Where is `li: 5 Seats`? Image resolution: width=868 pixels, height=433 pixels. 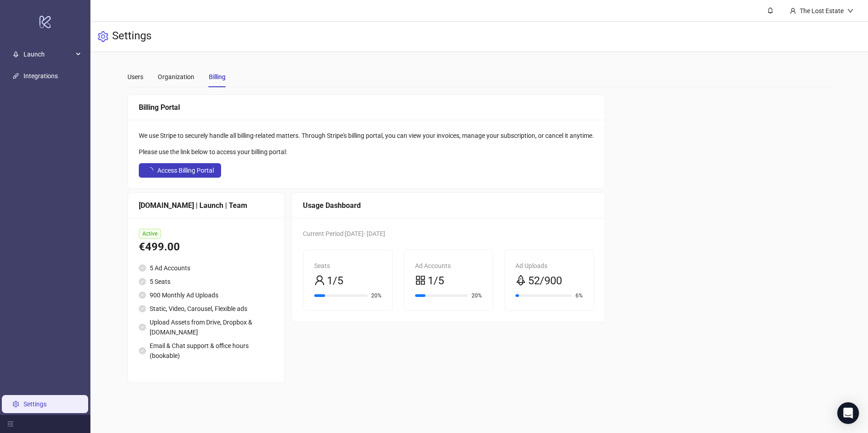 li: 5 Seats is located at coordinates (206, 282).